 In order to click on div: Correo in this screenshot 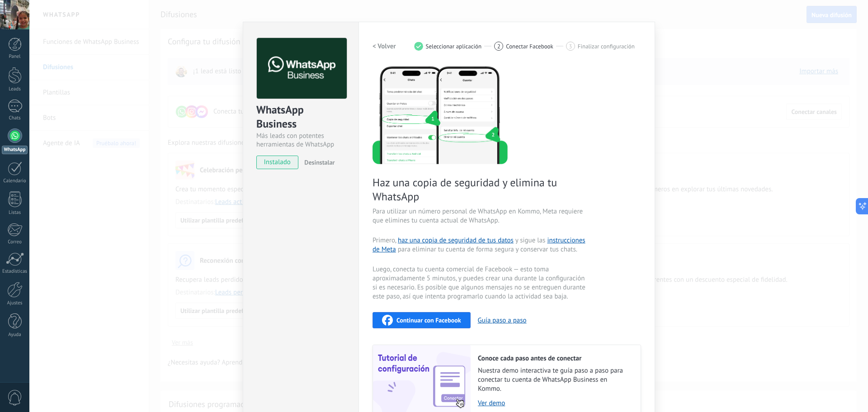, I will do `click(15, 242)`.